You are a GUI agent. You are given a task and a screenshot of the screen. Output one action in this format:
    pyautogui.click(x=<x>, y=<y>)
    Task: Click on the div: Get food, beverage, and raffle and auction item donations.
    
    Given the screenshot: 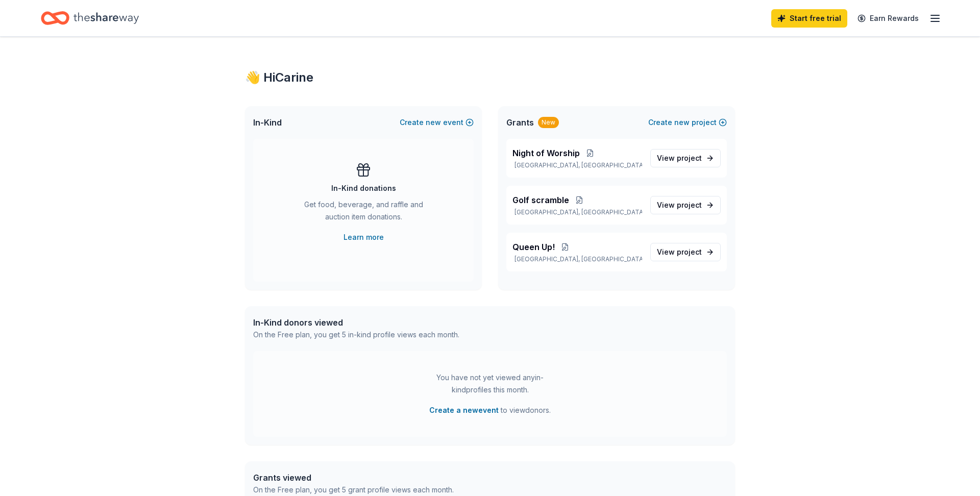 What is the action you would take?
    pyautogui.click(x=364, y=213)
    